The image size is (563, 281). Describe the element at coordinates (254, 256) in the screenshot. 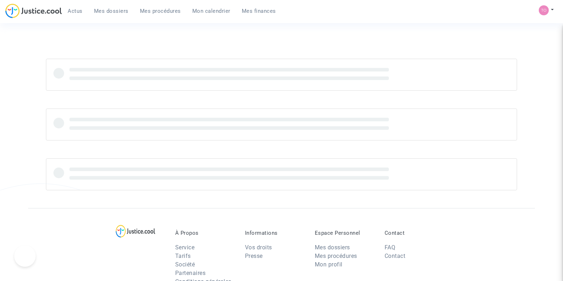

I see `a: Presse` at that location.